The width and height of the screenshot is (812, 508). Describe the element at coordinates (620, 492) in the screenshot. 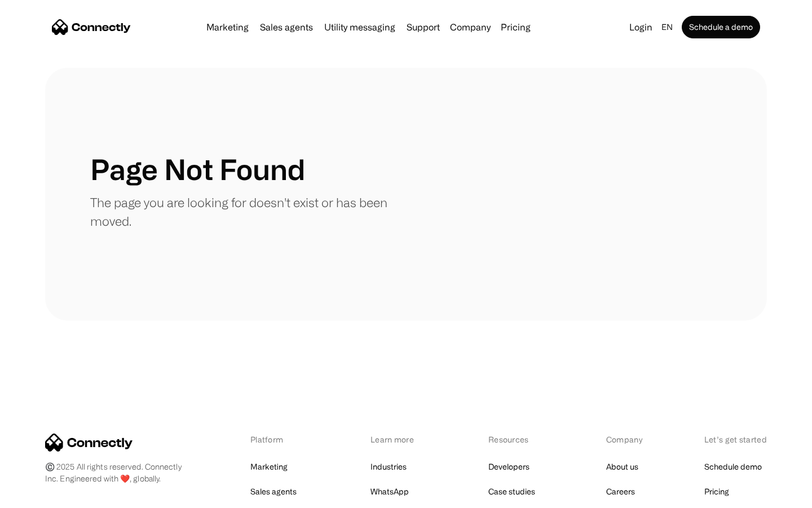

I see `a: Careers` at that location.